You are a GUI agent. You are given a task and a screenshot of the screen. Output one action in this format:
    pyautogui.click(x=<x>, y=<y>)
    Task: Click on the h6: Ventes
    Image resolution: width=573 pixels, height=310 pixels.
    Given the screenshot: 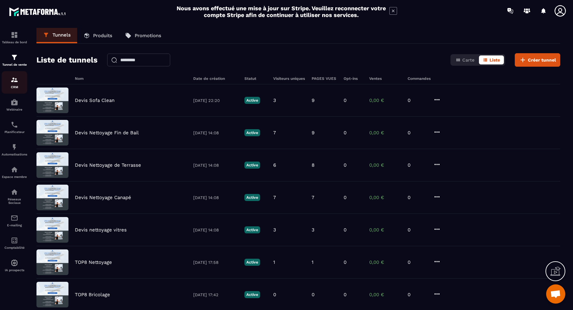 What is the action you would take?
    pyautogui.click(x=385, y=78)
    